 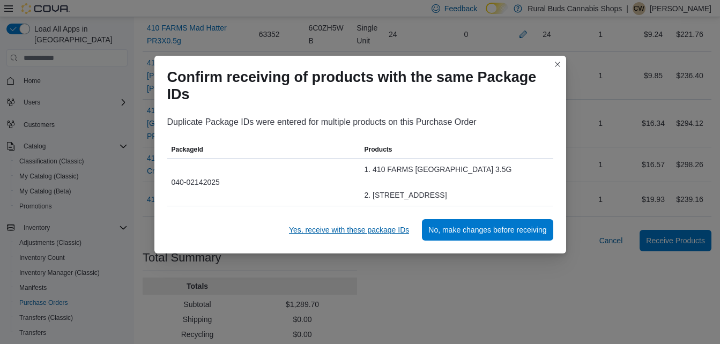 What do you see at coordinates (356, 86) in the screenshot?
I see `h1: Confirm receiving of products with the same Package IDs` at bounding box center [356, 86].